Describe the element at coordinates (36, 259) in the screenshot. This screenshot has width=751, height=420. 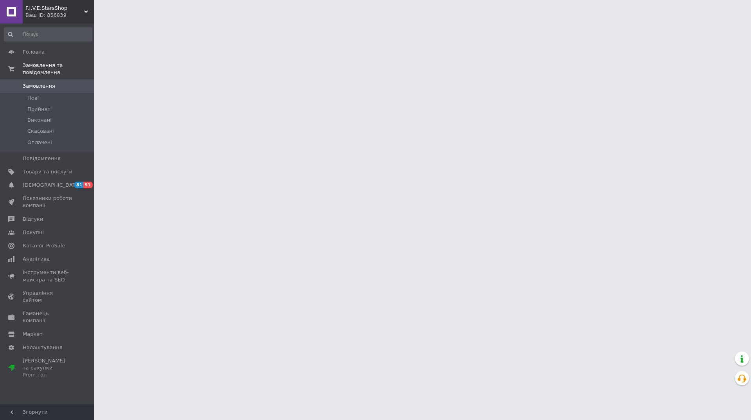
I see `span: Аналітика` at that location.